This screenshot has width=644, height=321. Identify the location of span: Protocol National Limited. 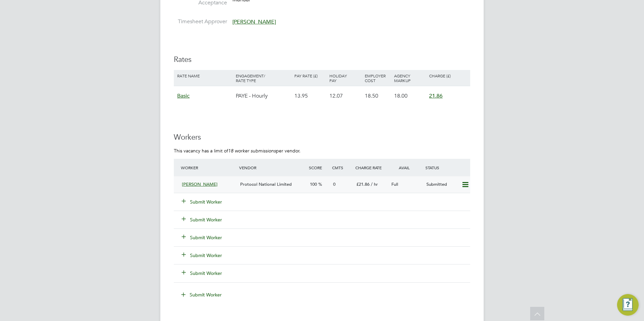
(266, 184).